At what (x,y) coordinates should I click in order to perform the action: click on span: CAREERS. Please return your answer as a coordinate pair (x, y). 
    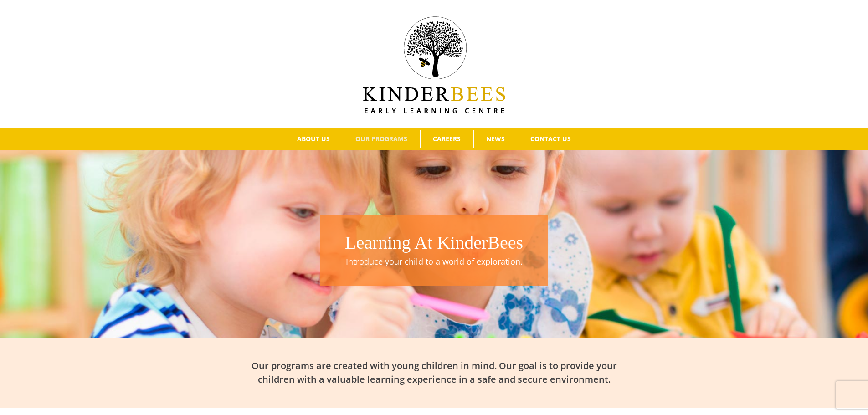
    Looking at the image, I should click on (446, 139).